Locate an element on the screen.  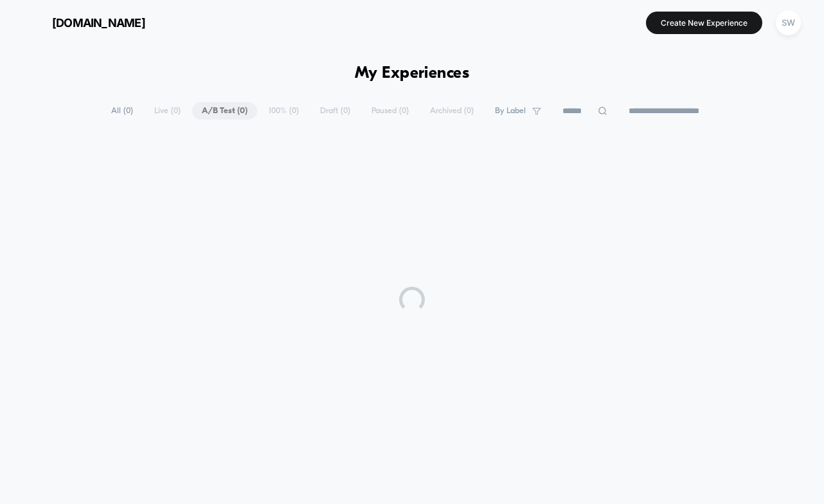
h1: My Experiences is located at coordinates (412, 73).